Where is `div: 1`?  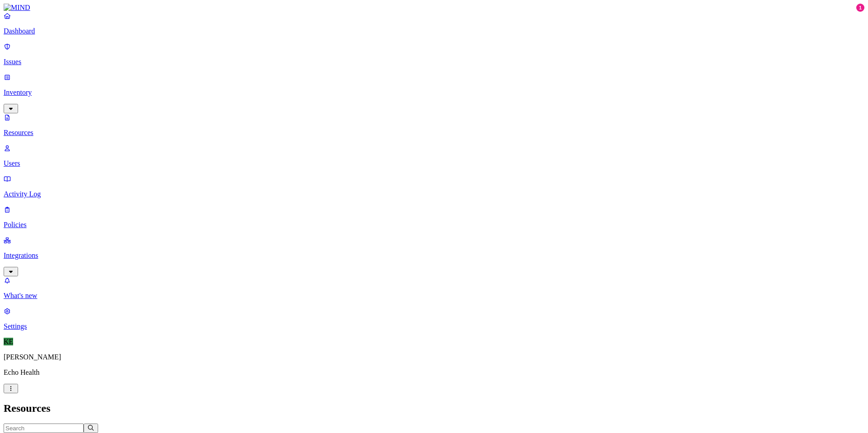 div: 1 is located at coordinates (860, 8).